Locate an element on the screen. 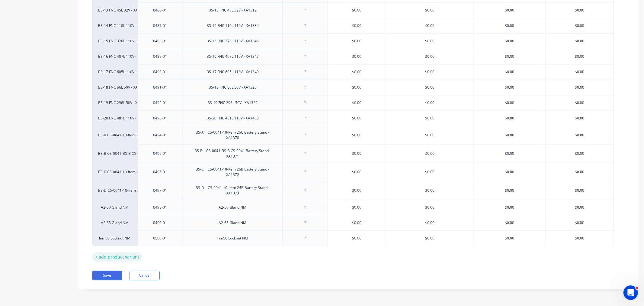  div: BS-16 FNC 407L 110V - XA13470489-01BS-16 FNC 407L 110V - XA1347$0.00$0.00$0.00$0.00 is located at coordinates (353, 56).